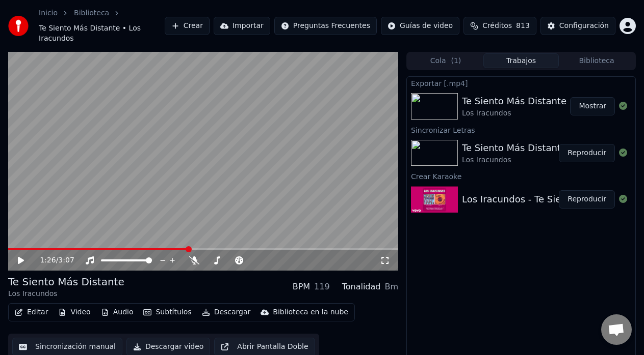 The image size is (644, 355). What do you see at coordinates (362, 287) in the screenshot?
I see `div: Tonalidad` at bounding box center [362, 287].